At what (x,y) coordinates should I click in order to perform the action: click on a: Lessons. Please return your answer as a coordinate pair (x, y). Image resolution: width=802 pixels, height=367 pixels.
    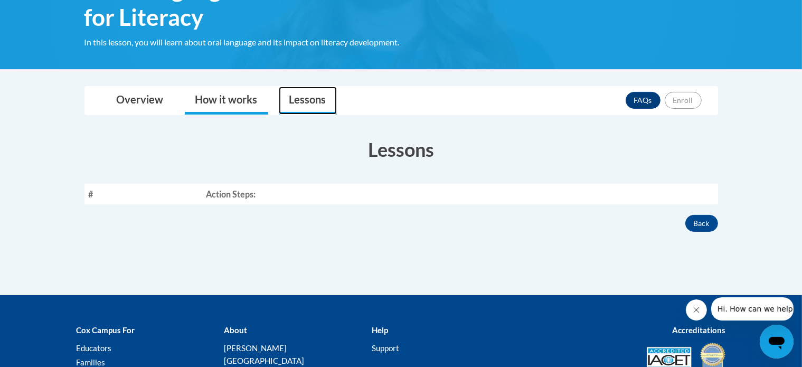
    Looking at the image, I should click on (308, 100).